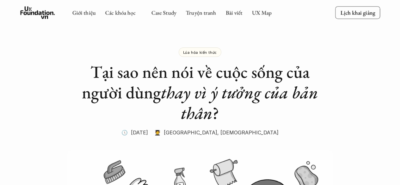 This screenshot has height=185, width=400. Describe the element at coordinates (201, 12) in the screenshot. I see `a: Truyện tranh` at that location.